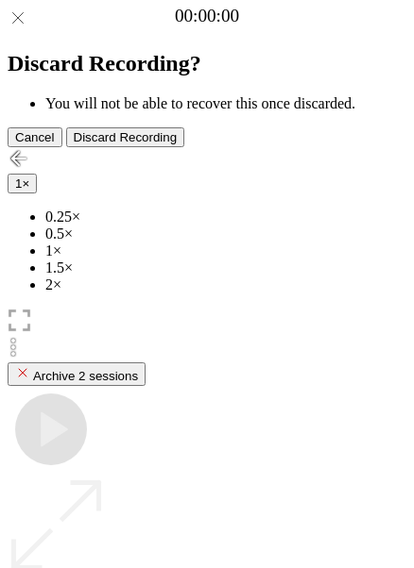  I want to click on li: 1×, so click(226, 251).